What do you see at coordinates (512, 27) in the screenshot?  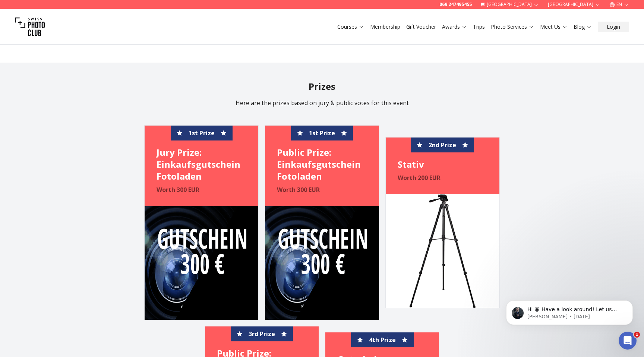 I see `button: Photo Services` at bounding box center [512, 27].